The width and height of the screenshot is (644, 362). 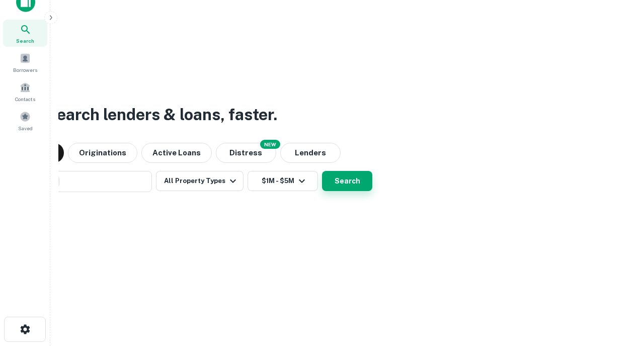 What do you see at coordinates (310, 153) in the screenshot?
I see `button: Lenders` at bounding box center [310, 153].